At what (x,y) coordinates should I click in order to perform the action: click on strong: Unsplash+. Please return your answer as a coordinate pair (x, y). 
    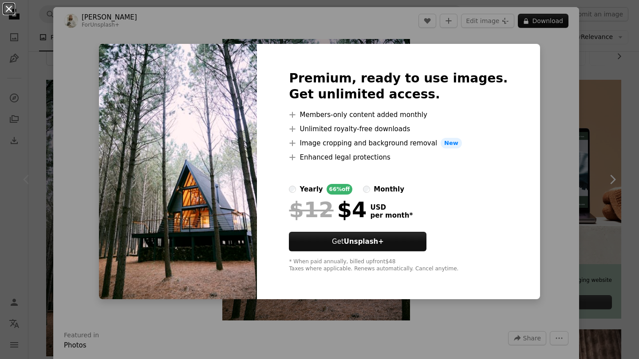
    Looking at the image, I should click on (364, 242).